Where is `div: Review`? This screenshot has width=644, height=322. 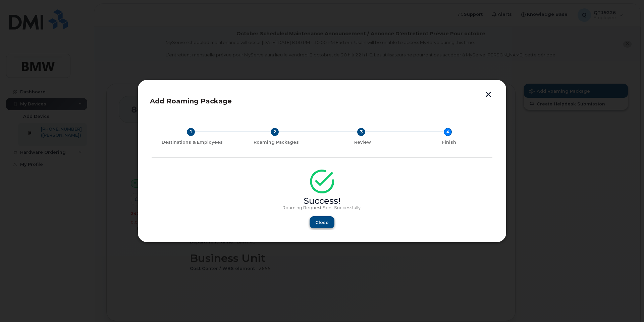 div: Review is located at coordinates (362, 142).